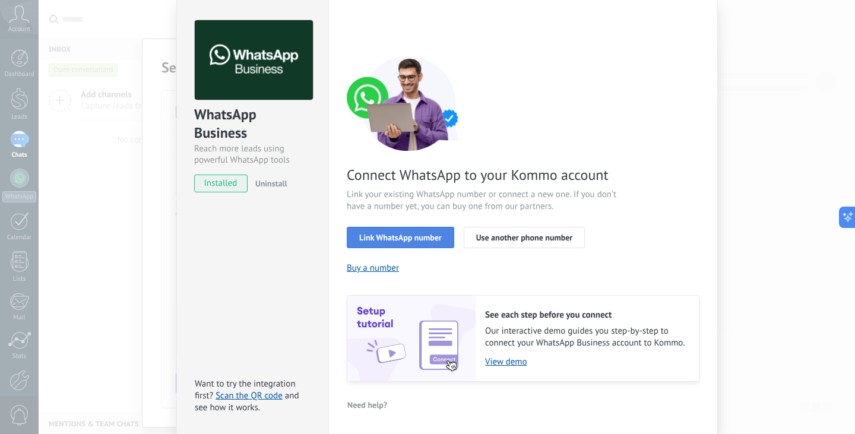 The width and height of the screenshot is (855, 434). I want to click on button: Buy a number, so click(373, 268).